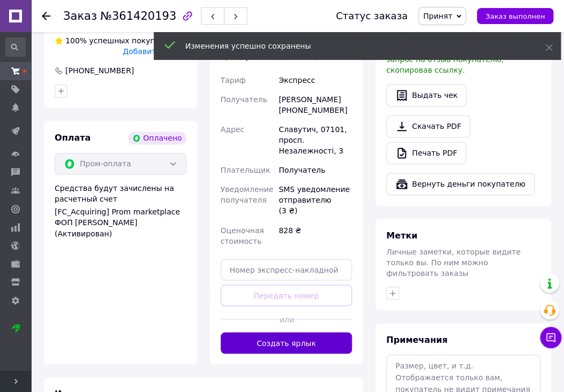 This screenshot has height=392, width=564. I want to click on div: Средства будут зачислены на расчетный счет, so click(120, 211).